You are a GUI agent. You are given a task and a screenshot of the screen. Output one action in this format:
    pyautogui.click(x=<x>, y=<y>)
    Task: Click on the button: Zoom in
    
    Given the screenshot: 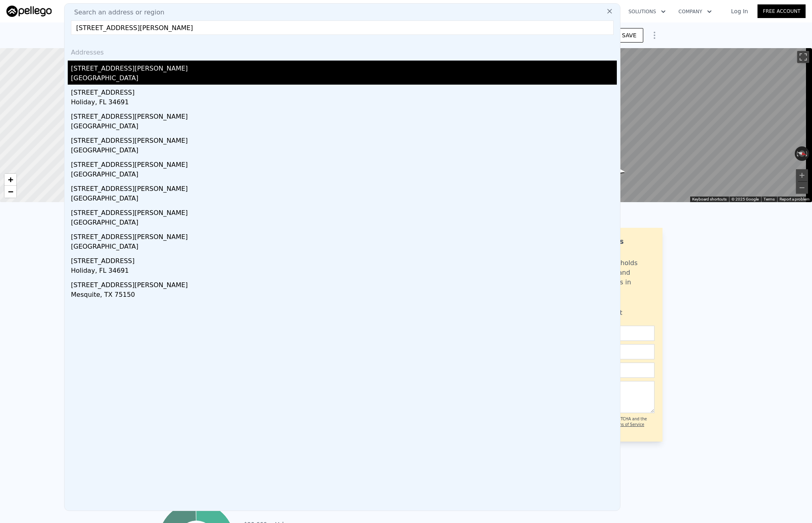 What is the action you would take?
    pyautogui.click(x=801, y=175)
    